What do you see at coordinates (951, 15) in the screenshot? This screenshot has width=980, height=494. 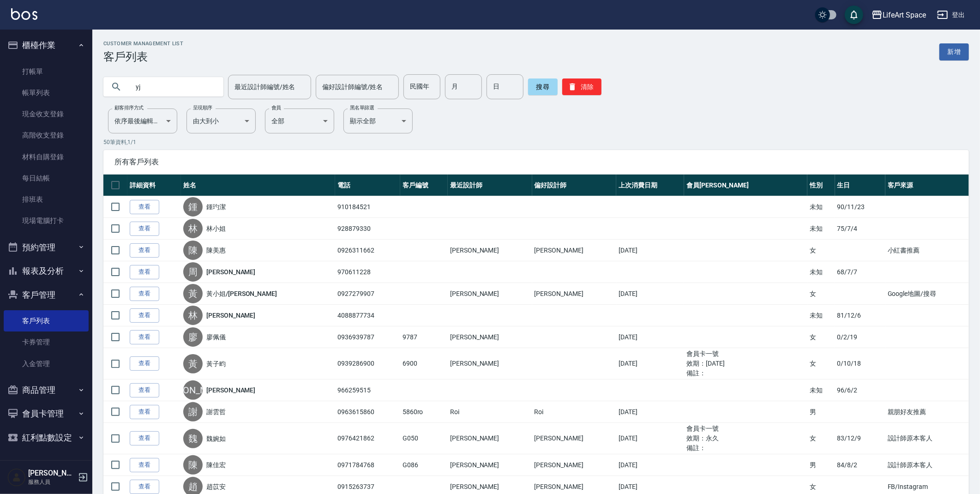 I see `button: 登出` at bounding box center [951, 15].